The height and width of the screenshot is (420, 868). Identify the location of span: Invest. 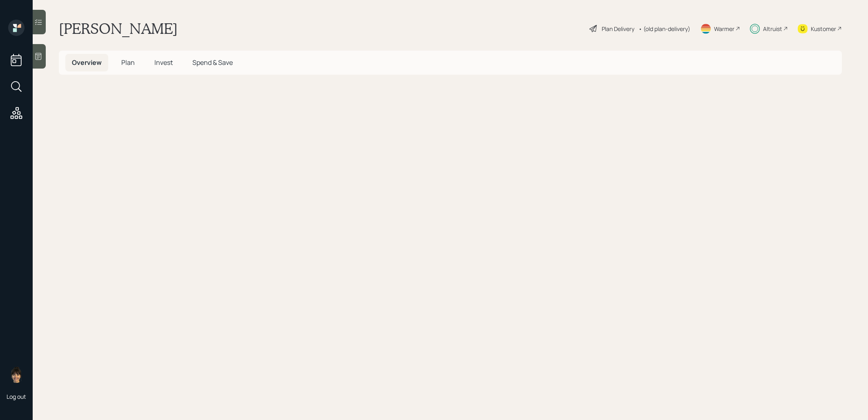
(164, 63).